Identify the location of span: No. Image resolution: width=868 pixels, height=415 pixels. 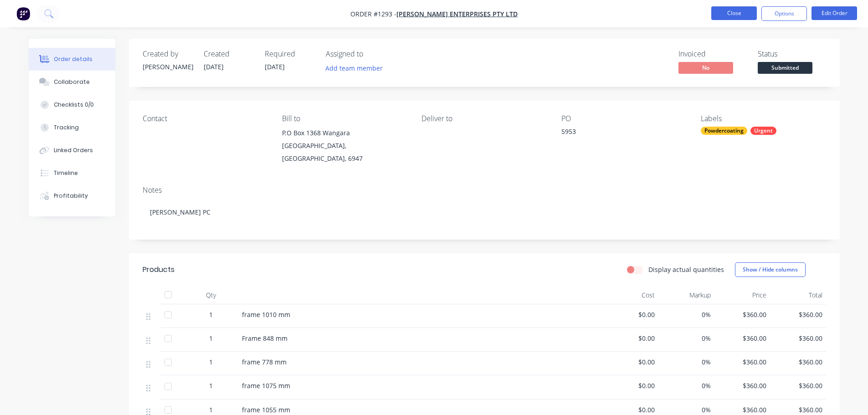
(706, 67).